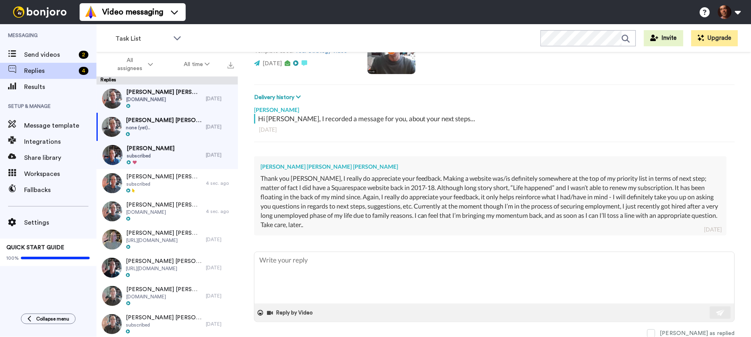  Describe the element at coordinates (12, 258) in the screenshot. I see `span: 100%` at that location.